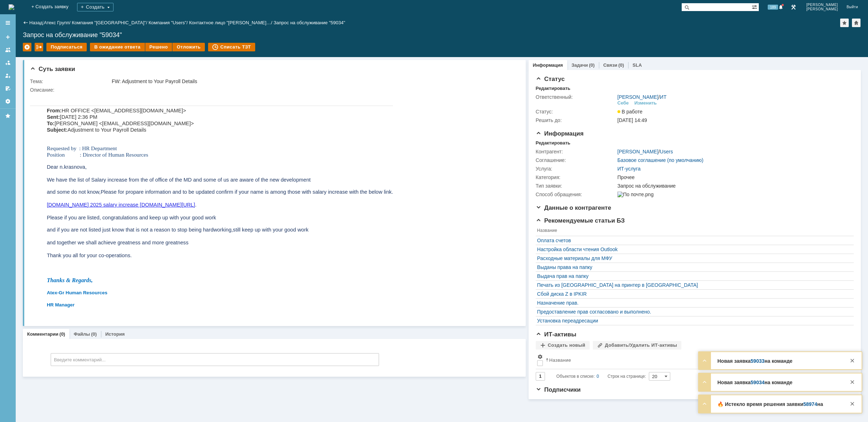 This screenshot has width=868, height=422. What do you see at coordinates (576, 160) in the screenshot?
I see `div: Соглашение:` at bounding box center [576, 160].